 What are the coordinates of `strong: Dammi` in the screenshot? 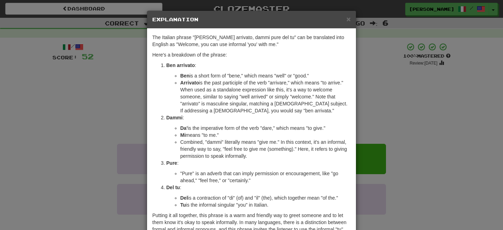 It's located at (174, 118).